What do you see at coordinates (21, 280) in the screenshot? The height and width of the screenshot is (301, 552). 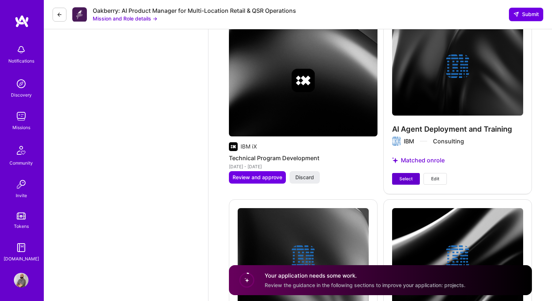 I see `a: User Avatar` at bounding box center [21, 280].